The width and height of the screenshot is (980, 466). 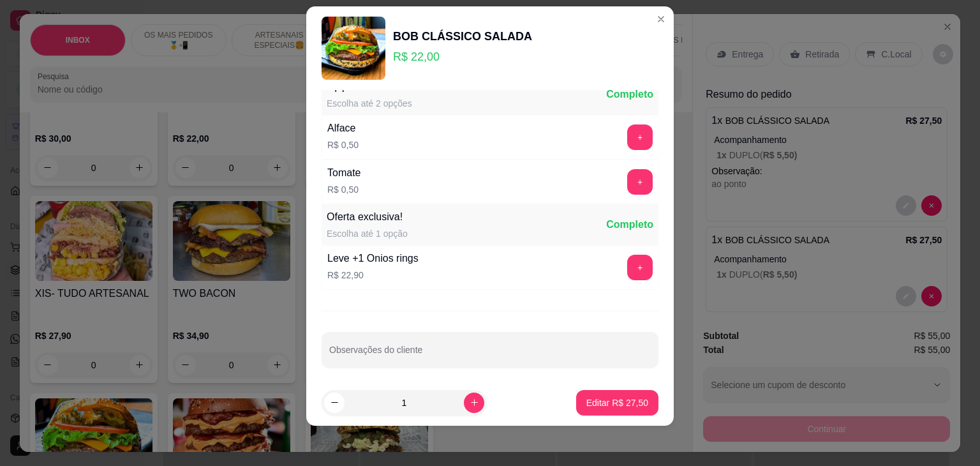 What do you see at coordinates (490, 355) in the screenshot?
I see `input: Observações do cliente` at bounding box center [490, 355].